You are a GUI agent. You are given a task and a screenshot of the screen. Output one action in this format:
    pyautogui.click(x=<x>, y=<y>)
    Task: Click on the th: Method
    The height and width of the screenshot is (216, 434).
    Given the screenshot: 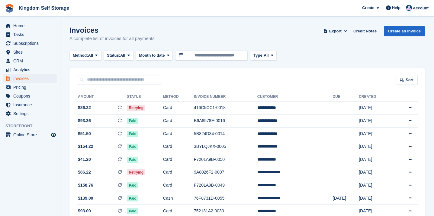 What is the action you would take?
    pyautogui.click(x=179, y=97)
    